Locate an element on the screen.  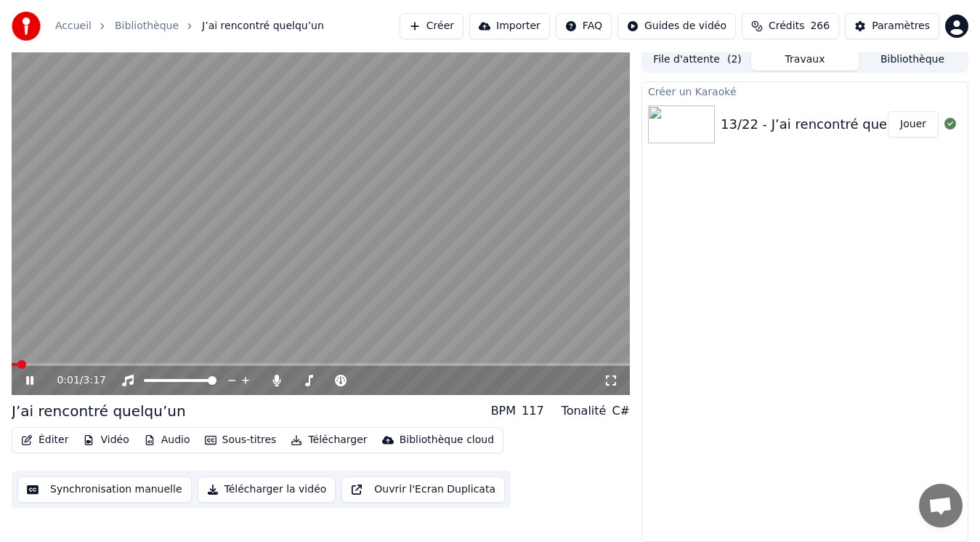
div: Créer un Karaoké is located at coordinates (805, 91).